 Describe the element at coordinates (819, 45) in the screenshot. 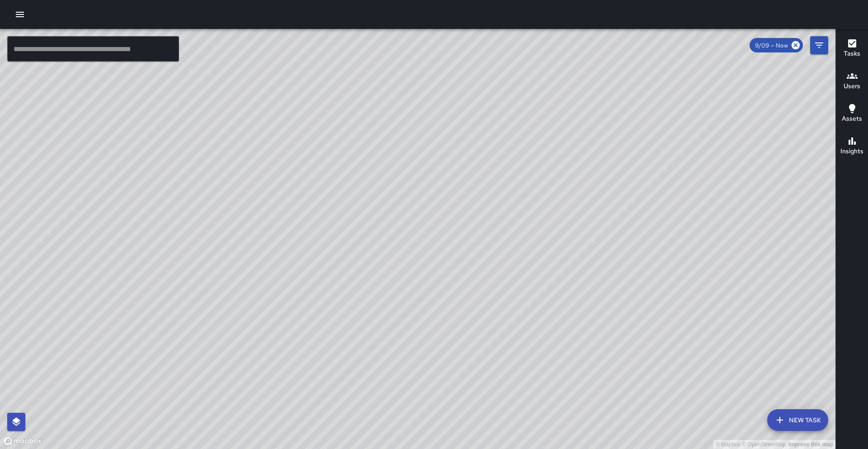

I see `button: Filters` at that location.